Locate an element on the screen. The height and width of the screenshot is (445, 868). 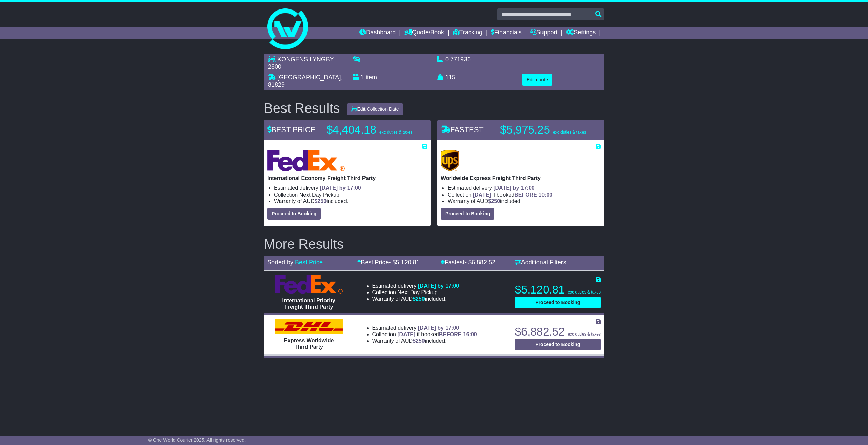
span: 1 is located at coordinates (362, 77).